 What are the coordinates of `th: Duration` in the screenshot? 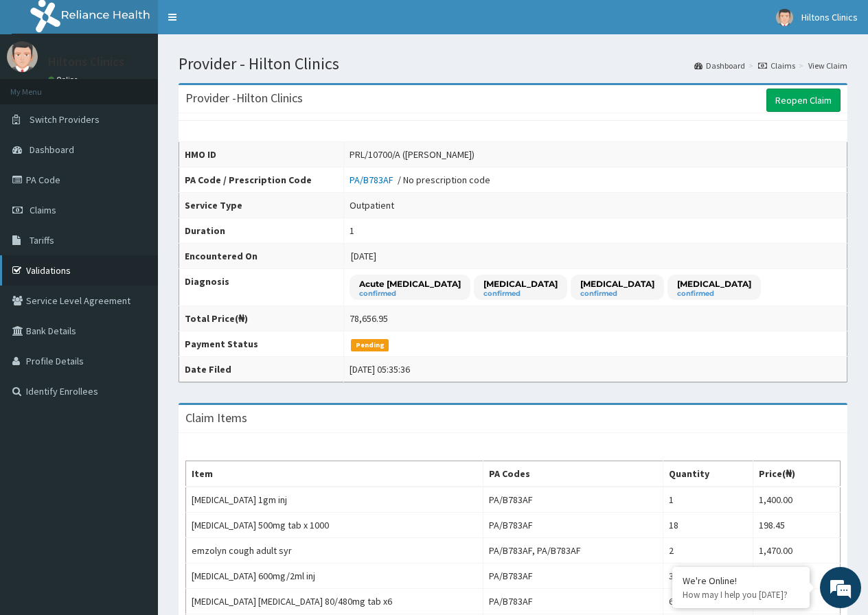 It's located at (261, 231).